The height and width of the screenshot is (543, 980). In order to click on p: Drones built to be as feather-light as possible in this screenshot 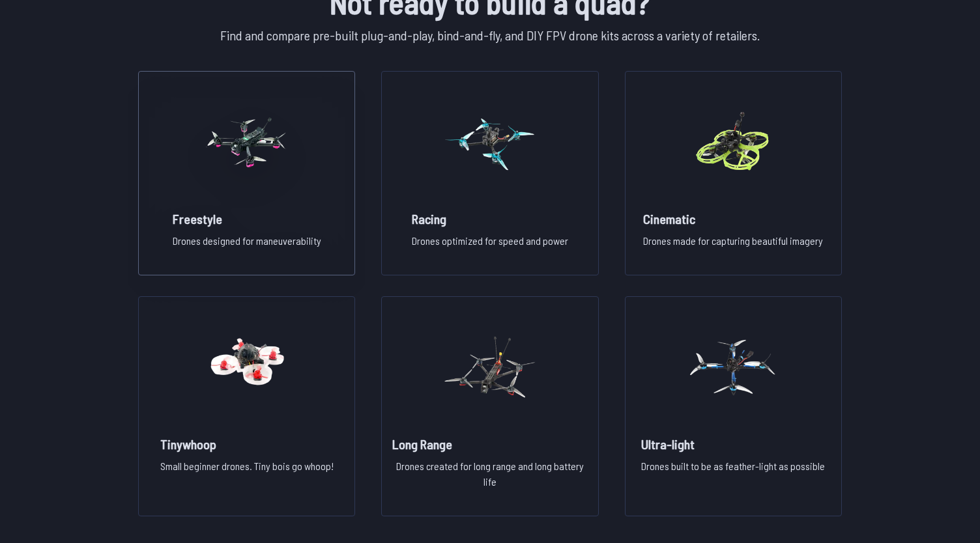, I will do `click(733, 480)`.